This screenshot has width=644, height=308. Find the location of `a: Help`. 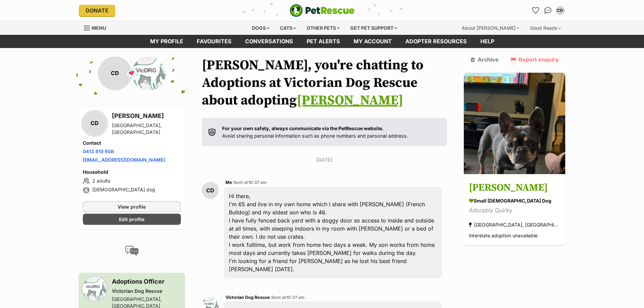

a: Help is located at coordinates (487, 41).